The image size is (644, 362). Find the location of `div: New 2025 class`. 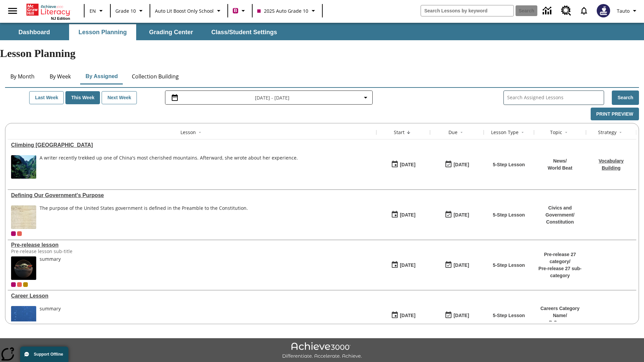

div: New 2025 class is located at coordinates (26, 284).